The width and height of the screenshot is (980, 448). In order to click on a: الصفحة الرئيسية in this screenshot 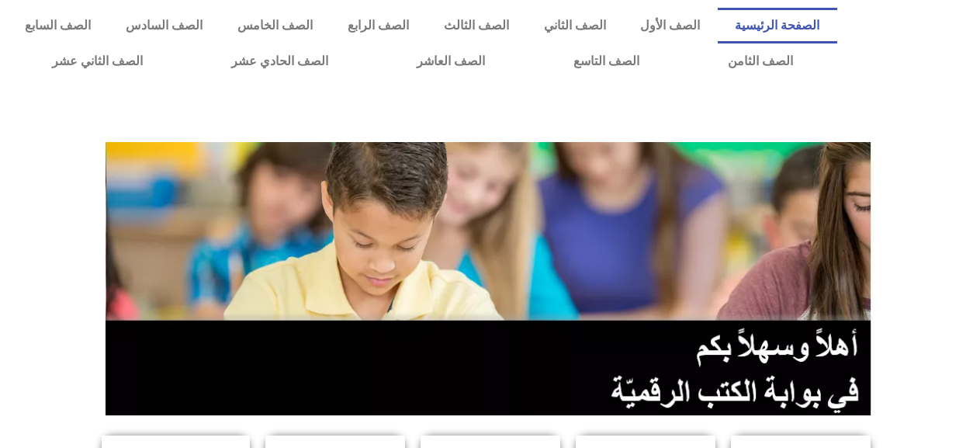, I will do `click(777, 26)`.